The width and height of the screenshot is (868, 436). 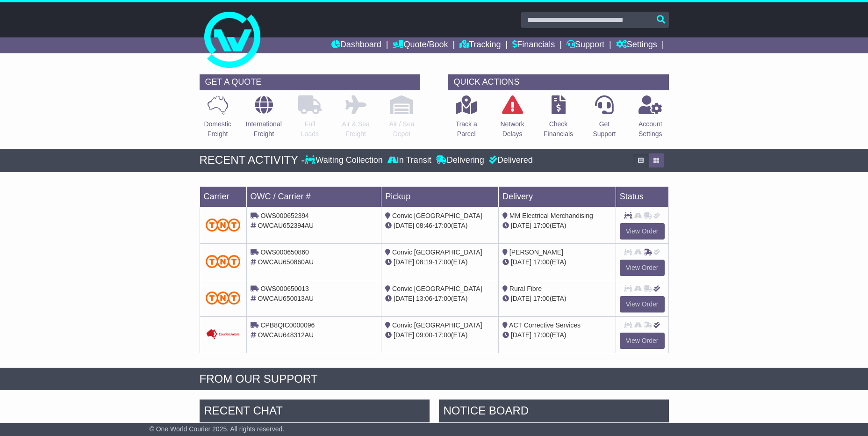 What do you see at coordinates (285, 289) in the screenshot?
I see `span: OWS000650013` at bounding box center [285, 289].